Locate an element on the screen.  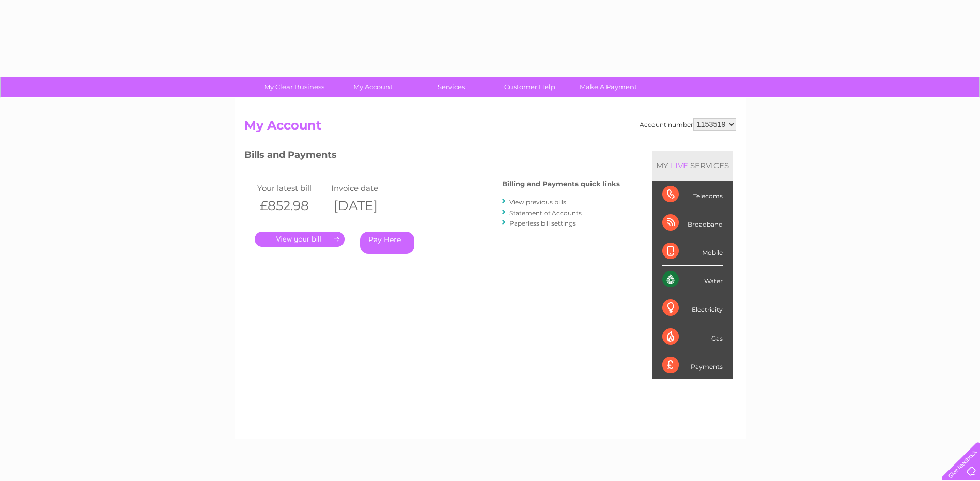
div: Water is located at coordinates (692, 280).